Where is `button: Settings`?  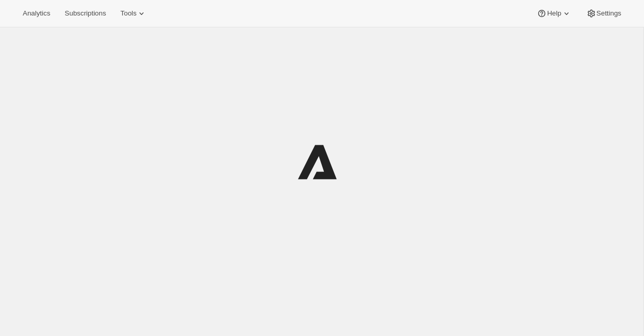 button: Settings is located at coordinates (604, 14).